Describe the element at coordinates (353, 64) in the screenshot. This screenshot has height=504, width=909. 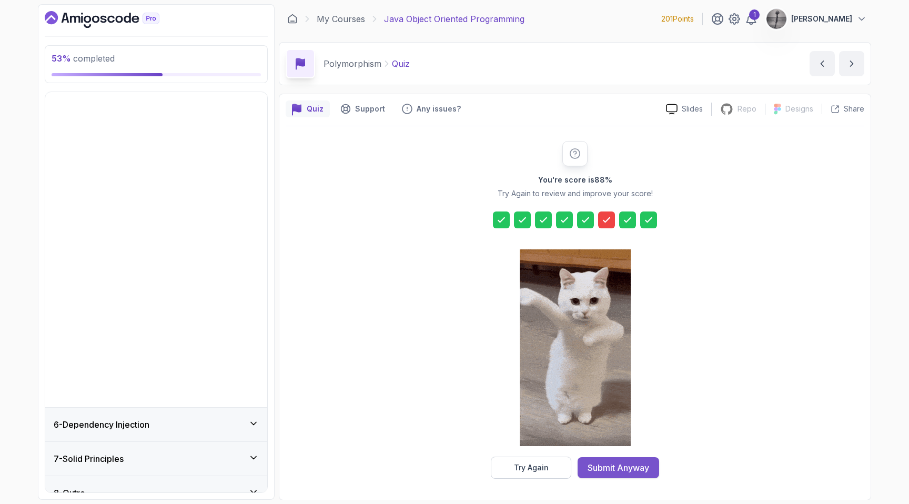
I see `p: Polymorphism` at that location.